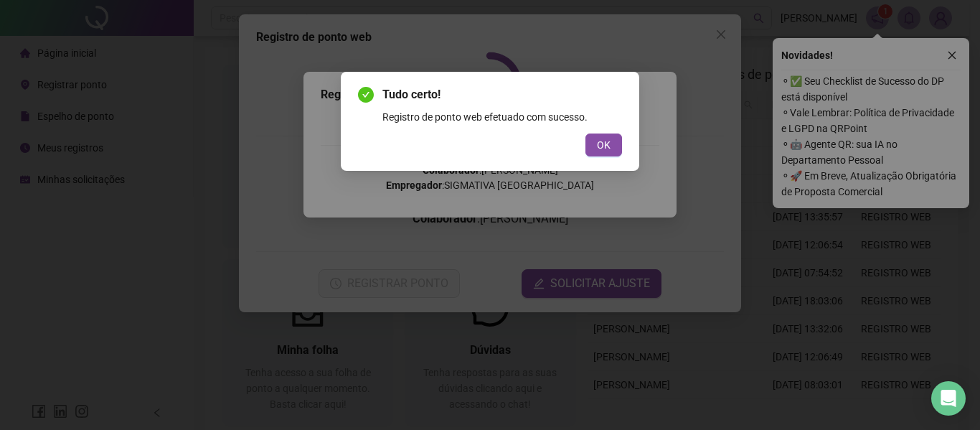  Describe the element at coordinates (603, 145) in the screenshot. I see `button: OK` at that location.